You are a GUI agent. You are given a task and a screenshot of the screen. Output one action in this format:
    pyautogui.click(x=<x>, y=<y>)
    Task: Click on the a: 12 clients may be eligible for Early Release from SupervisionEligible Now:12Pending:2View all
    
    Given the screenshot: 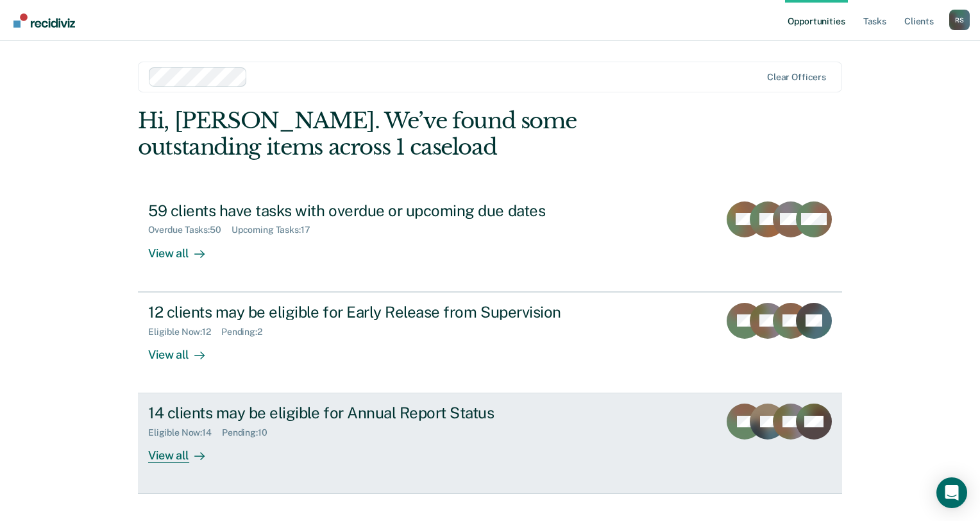 What is the action you would take?
    pyautogui.click(x=490, y=342)
    